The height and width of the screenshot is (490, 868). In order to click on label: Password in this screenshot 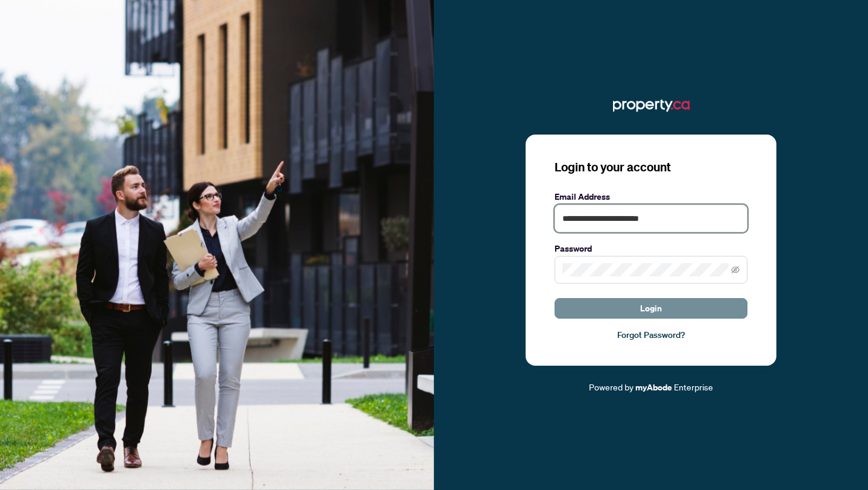, I will do `click(651, 248)`.